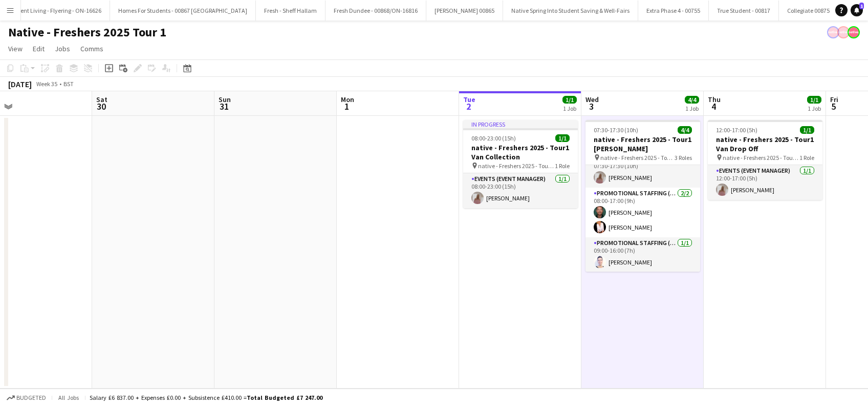 This screenshot has height=406, width=868. I want to click on button: Extra Phase 4 - 00755, so click(674, 10).